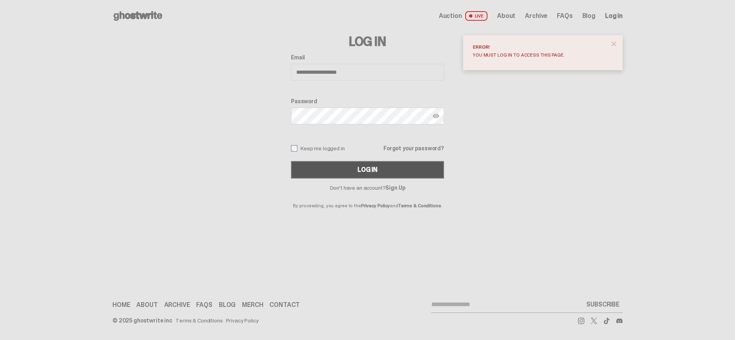  What do you see at coordinates (450, 16) in the screenshot?
I see `span: Auction` at bounding box center [450, 16].